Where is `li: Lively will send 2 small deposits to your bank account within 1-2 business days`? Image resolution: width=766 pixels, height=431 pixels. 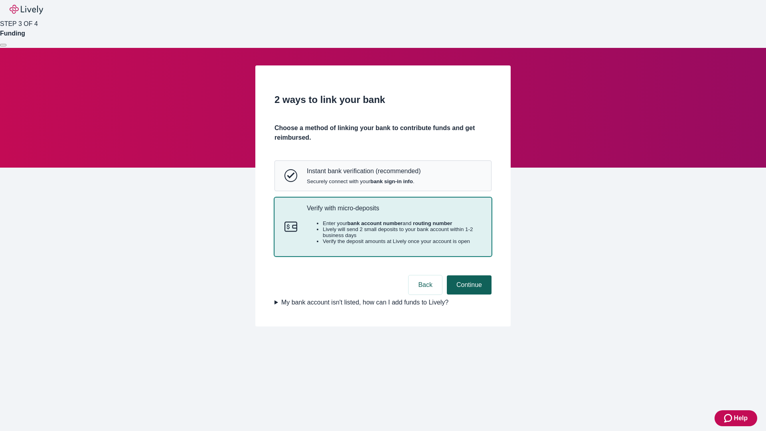
li: Lively will send 2 small deposits to your bank account within 1-2 business days is located at coordinates (402, 232).